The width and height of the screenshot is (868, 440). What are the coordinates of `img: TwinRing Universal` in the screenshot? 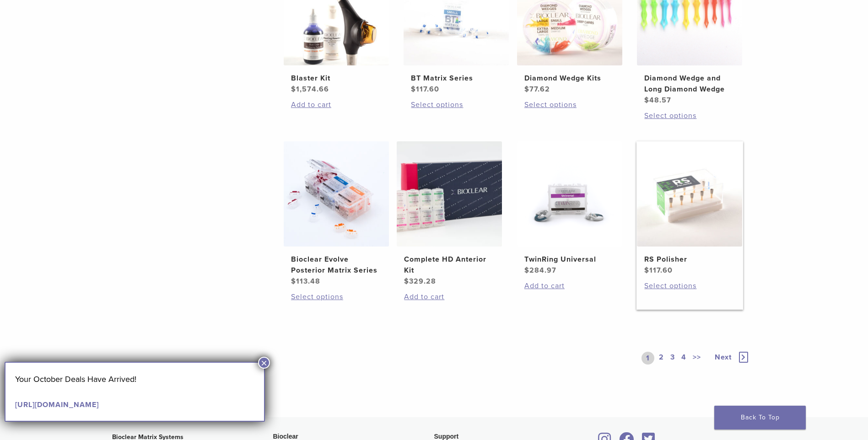 It's located at (570, 194).